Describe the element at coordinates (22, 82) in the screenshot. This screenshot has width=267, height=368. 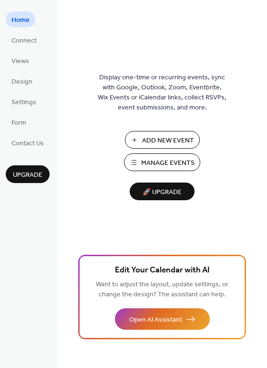
I see `span: Design` at that location.